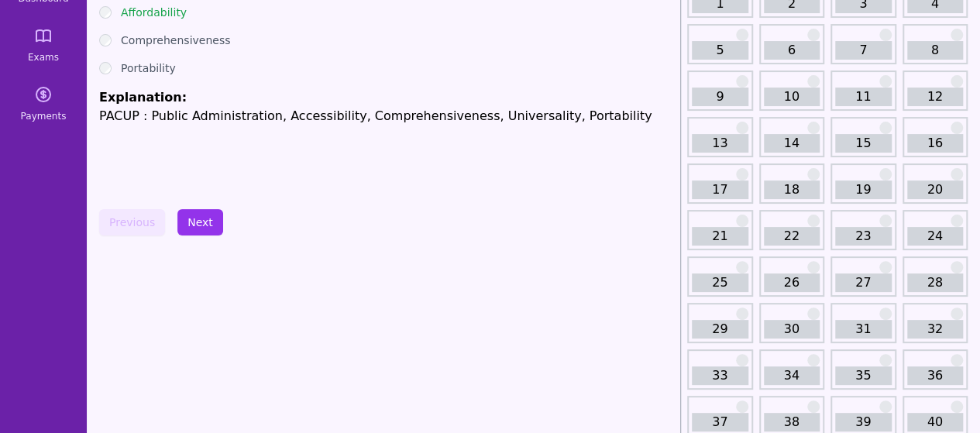 The image size is (980, 433). Describe the element at coordinates (44, 116) in the screenshot. I see `span: Payments` at that location.